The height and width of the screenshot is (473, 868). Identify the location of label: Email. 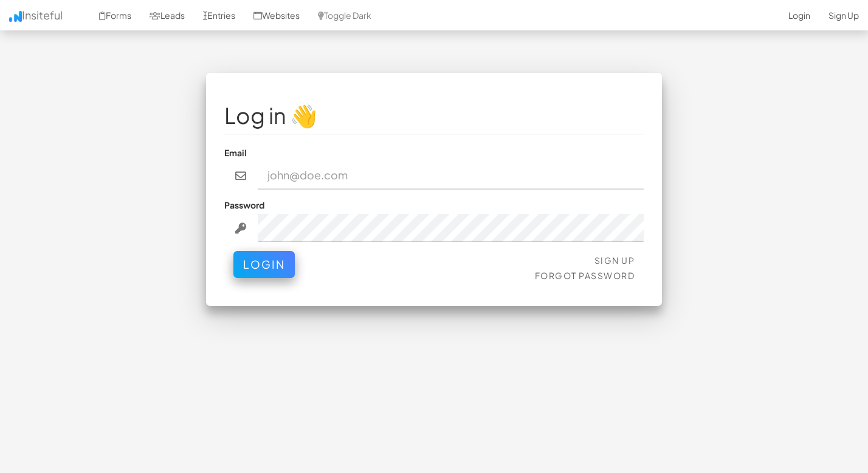
(236, 153).